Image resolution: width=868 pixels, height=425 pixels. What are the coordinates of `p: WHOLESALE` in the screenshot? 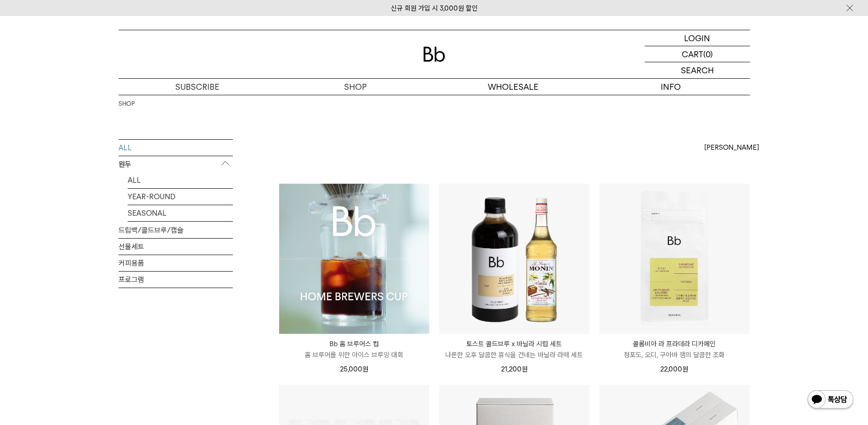 It's located at (513, 87).